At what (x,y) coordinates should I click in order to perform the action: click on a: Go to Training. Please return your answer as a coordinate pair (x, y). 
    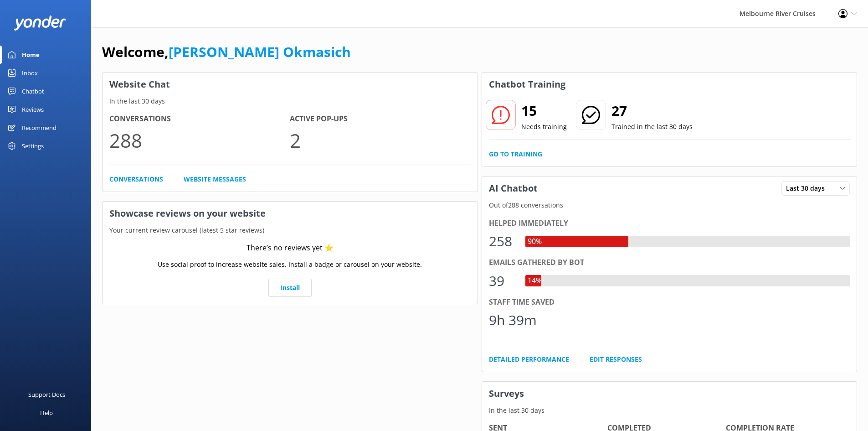
    Looking at the image, I should click on (515, 154).